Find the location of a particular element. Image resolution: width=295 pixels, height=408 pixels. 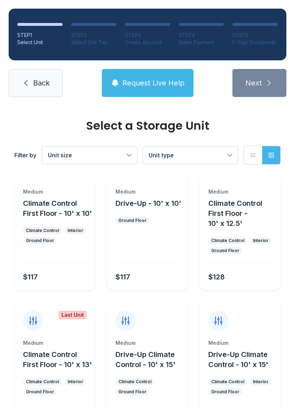

div: Select Unit Tier is located at coordinates (94, 42).